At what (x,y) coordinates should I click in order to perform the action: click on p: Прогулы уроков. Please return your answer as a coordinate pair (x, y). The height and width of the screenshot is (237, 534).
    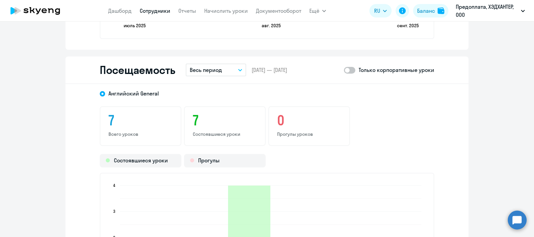
    Looking at the image, I should click on (309, 134).